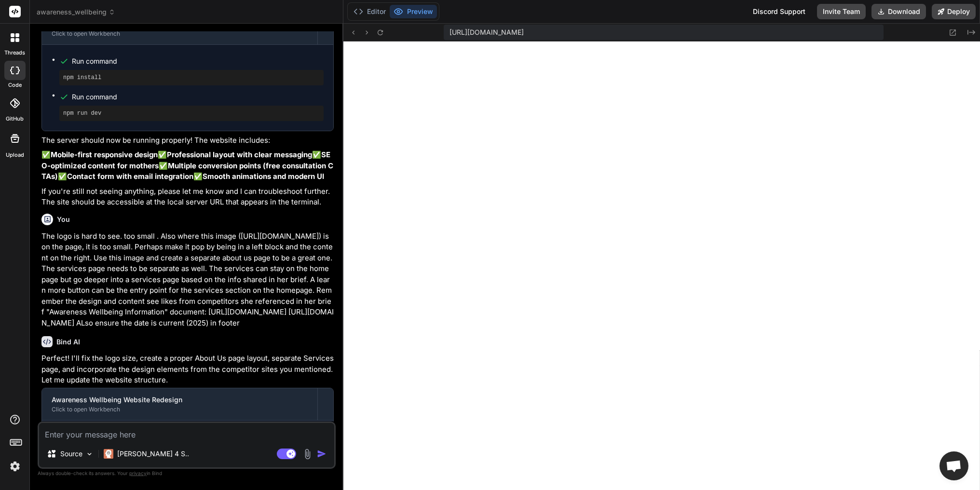 This screenshot has width=980, height=490. I want to click on label: code, so click(15, 85).